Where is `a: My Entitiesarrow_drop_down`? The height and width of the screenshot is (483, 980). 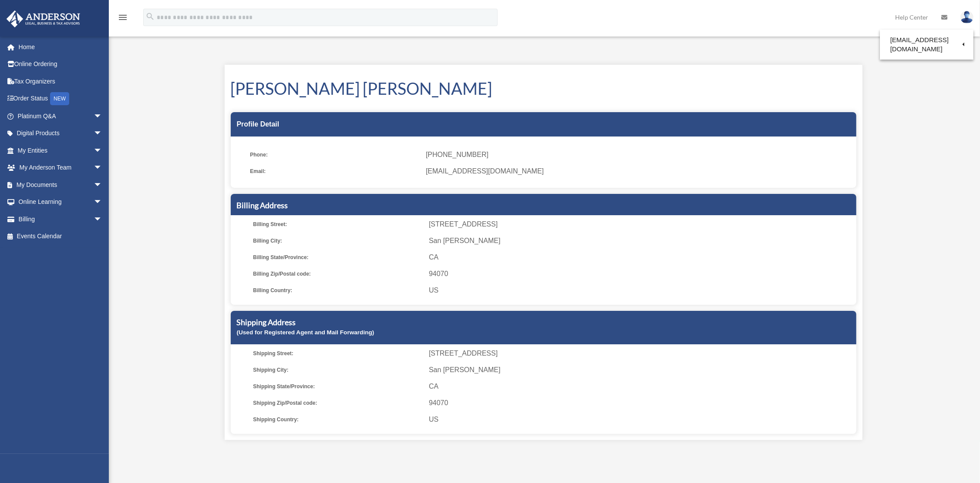 a: My Entitiesarrow_drop_down is located at coordinates (61, 151).